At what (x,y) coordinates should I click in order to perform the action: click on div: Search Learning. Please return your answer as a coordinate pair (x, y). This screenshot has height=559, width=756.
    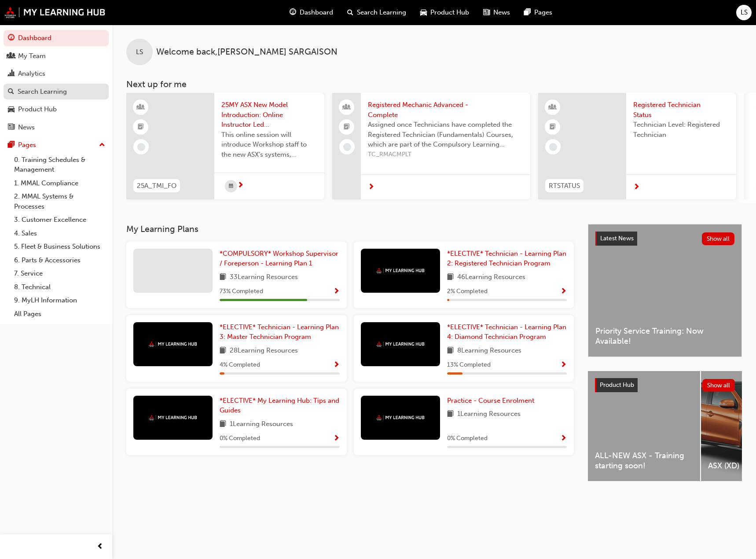
    Looking at the image, I should click on (43, 91).